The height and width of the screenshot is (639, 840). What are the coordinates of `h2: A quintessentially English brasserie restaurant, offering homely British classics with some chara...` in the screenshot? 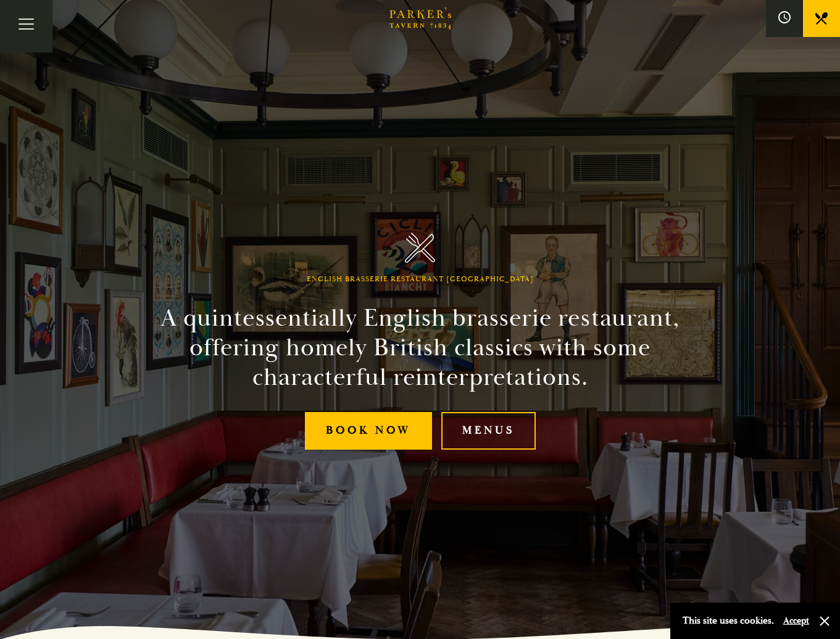 It's located at (420, 348).